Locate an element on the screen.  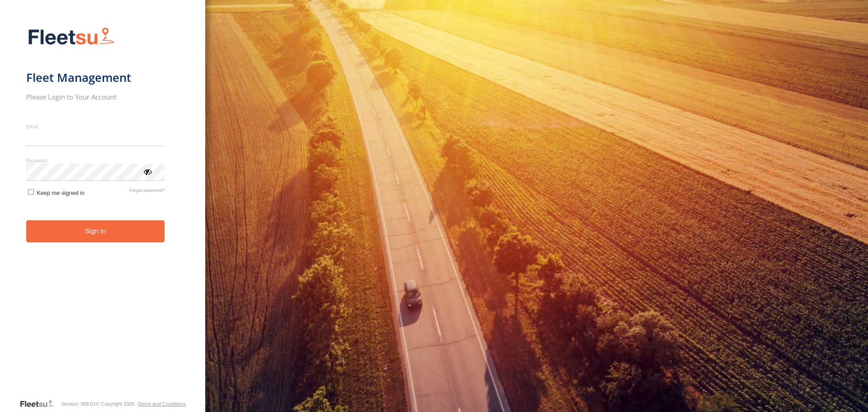
a: Forgot password? is located at coordinates (147, 192).